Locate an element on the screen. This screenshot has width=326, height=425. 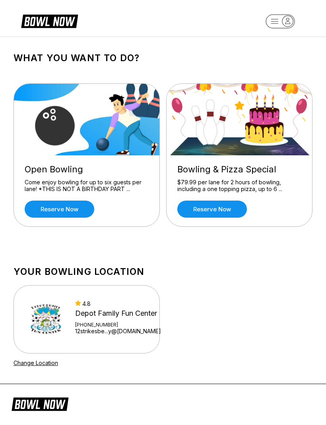
div: 4.8 is located at coordinates (118, 304).